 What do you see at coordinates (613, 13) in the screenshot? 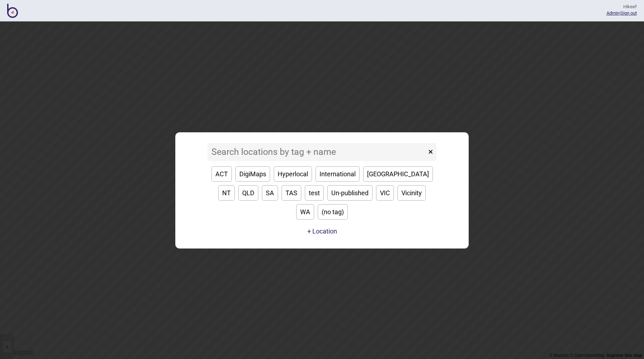
I see `a: Admin` at bounding box center [613, 13].